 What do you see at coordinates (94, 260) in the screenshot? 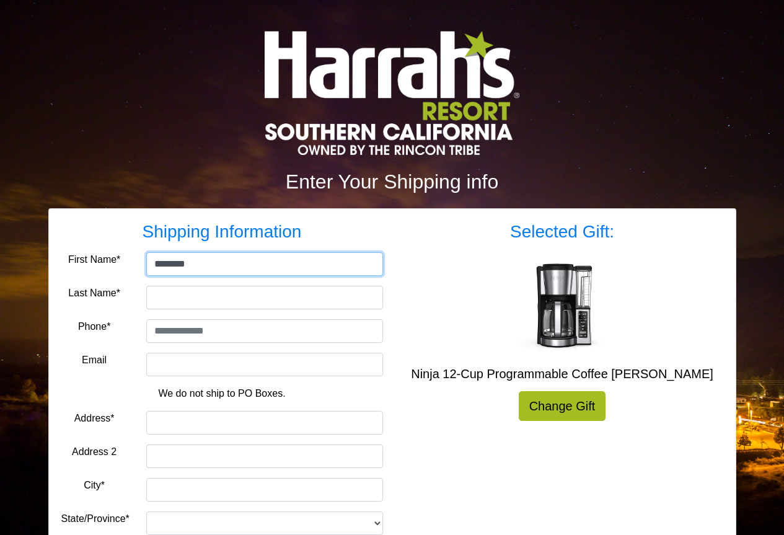
I see `label: First Name*` at bounding box center [94, 260].